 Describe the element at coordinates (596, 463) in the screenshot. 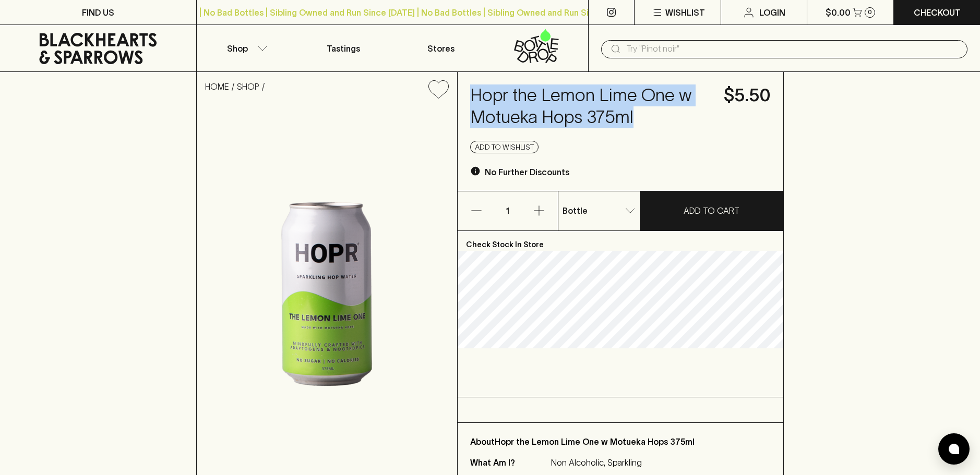

I see `p: Non Alcoholic, Sparkling` at that location.